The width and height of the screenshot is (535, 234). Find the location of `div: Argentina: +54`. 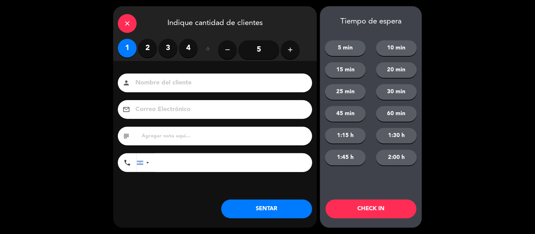

div: Argentina: +54 is located at coordinates (144, 163).